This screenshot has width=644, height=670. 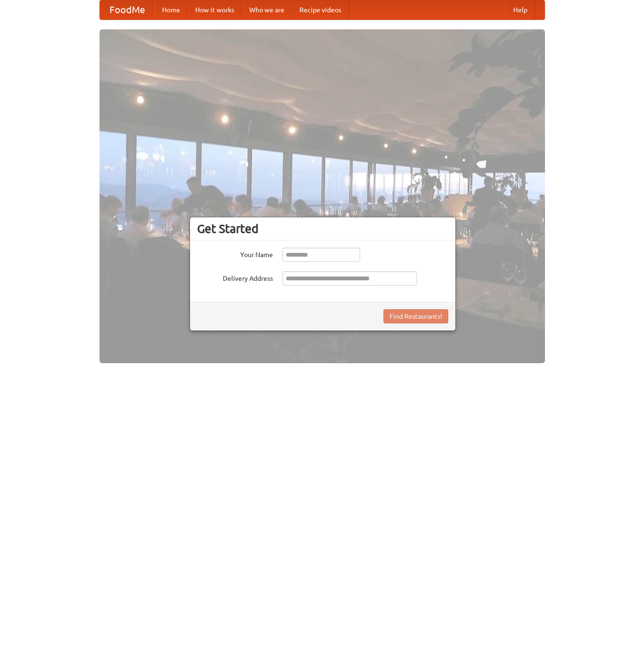 I want to click on button: Find Restaurants!, so click(x=415, y=316).